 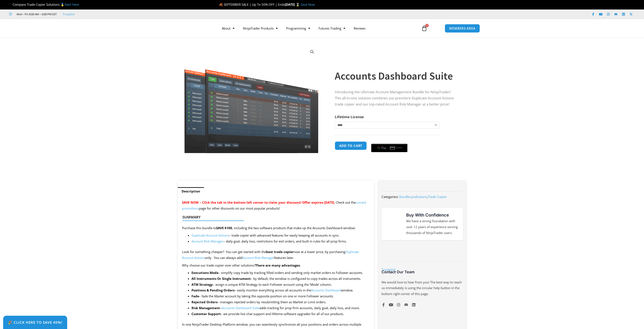 I want to click on a: Clear options, so click(x=338, y=132).